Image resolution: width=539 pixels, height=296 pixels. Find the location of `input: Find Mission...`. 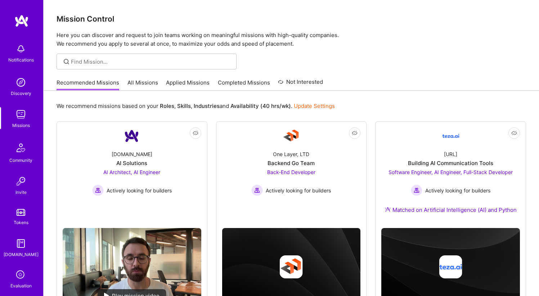

input: Find Mission... is located at coordinates (151, 62).